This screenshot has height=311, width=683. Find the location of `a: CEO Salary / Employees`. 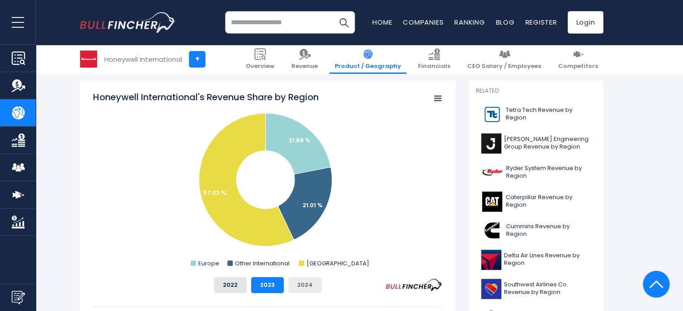

a: CEO Salary / Employees is located at coordinates (504, 59).